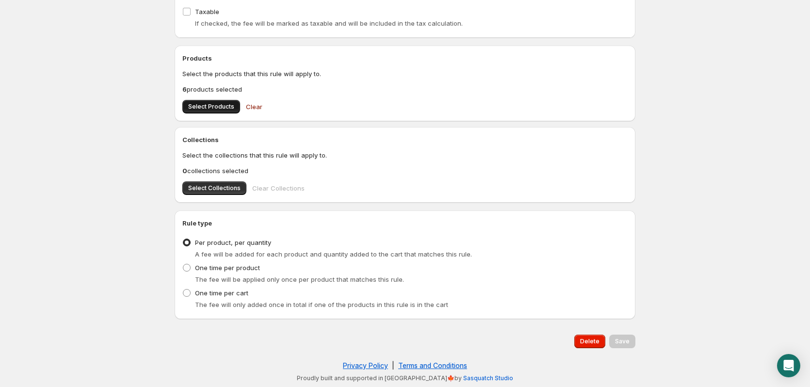 This screenshot has height=387, width=810. Describe the element at coordinates (405, 171) in the screenshot. I see `p: collections selected` at that location.